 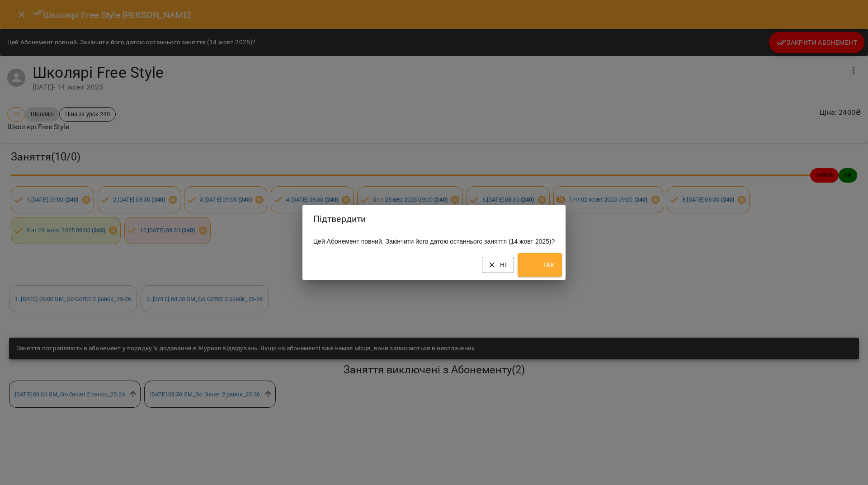 I want to click on button: Так, so click(x=540, y=265).